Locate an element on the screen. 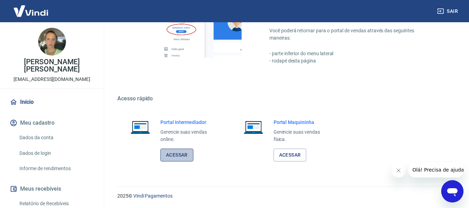  a: Dados da conta is located at coordinates (56, 138).